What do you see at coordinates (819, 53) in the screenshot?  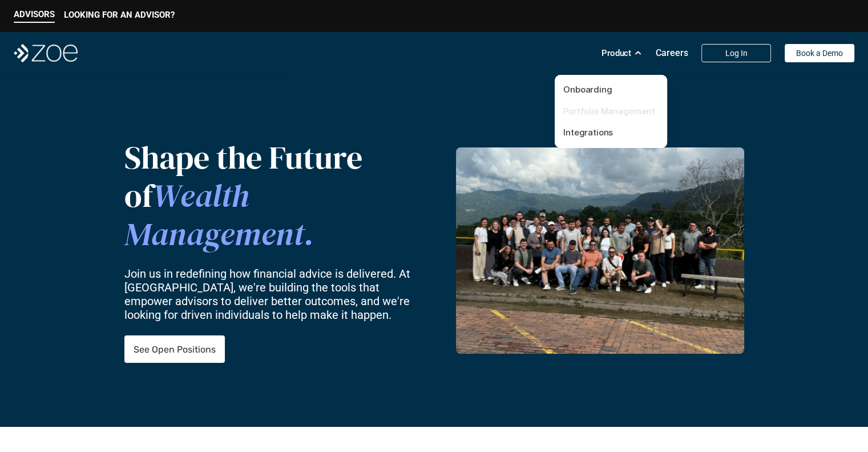 I see `a: Book a Demo` at bounding box center [819, 53].